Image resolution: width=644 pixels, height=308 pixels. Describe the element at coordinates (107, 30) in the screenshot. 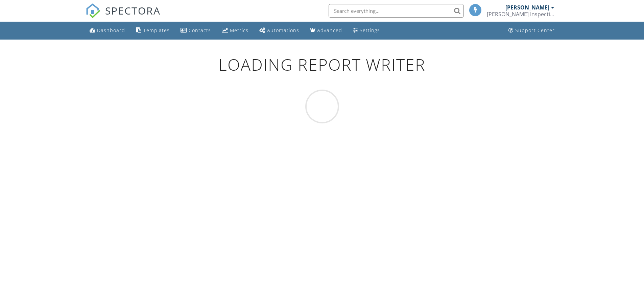

I see `a: Dashboard` at that location.